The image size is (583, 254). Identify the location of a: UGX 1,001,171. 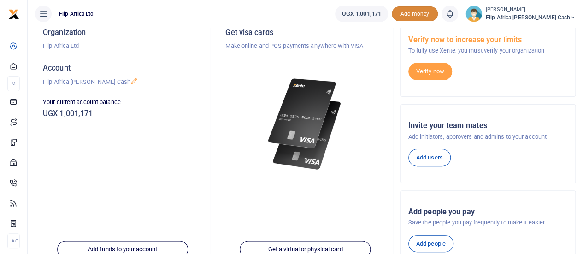
(361, 14).